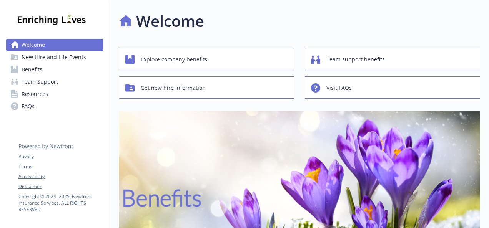 This screenshot has height=228, width=489. I want to click on span: FAQs, so click(28, 106).